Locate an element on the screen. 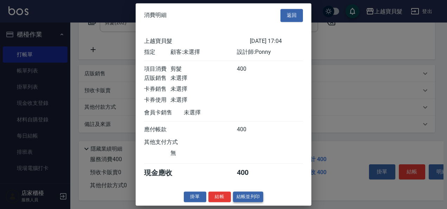 The height and width of the screenshot is (209, 447). div: 上越寶貝髮 is located at coordinates (197, 41).